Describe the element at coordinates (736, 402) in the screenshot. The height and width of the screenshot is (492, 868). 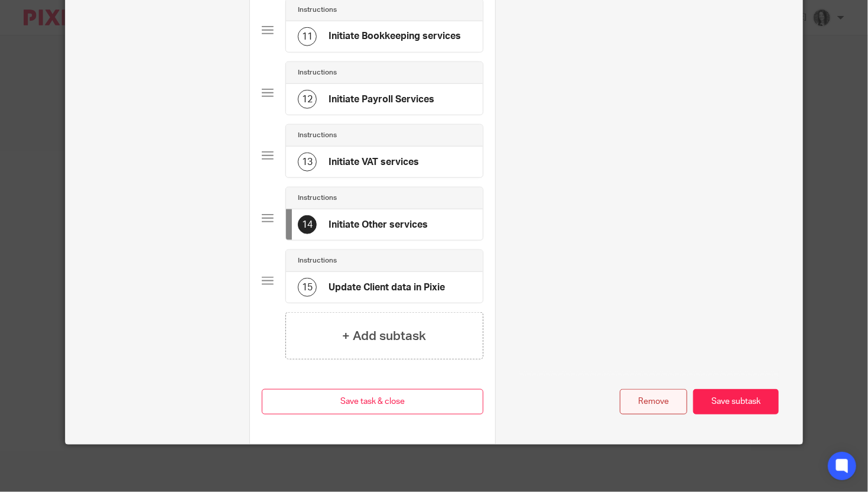
I see `button: Save subtask` at that location.